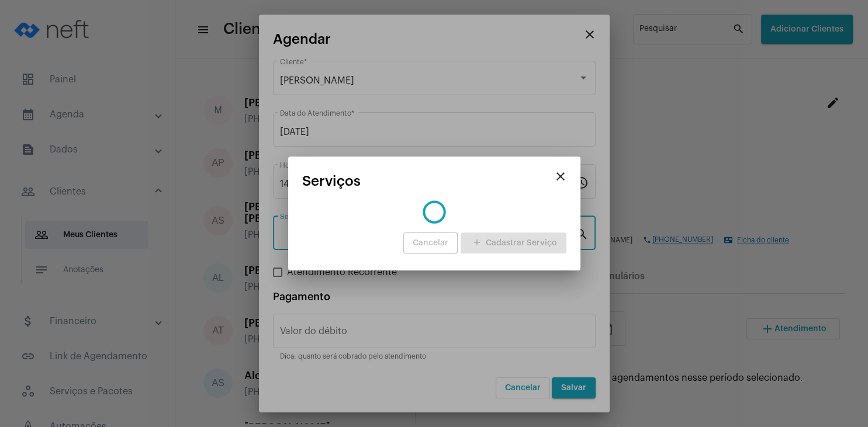 Image resolution: width=868 pixels, height=427 pixels. What do you see at coordinates (477, 243) in the screenshot?
I see `mat-icon: add` at bounding box center [477, 243].